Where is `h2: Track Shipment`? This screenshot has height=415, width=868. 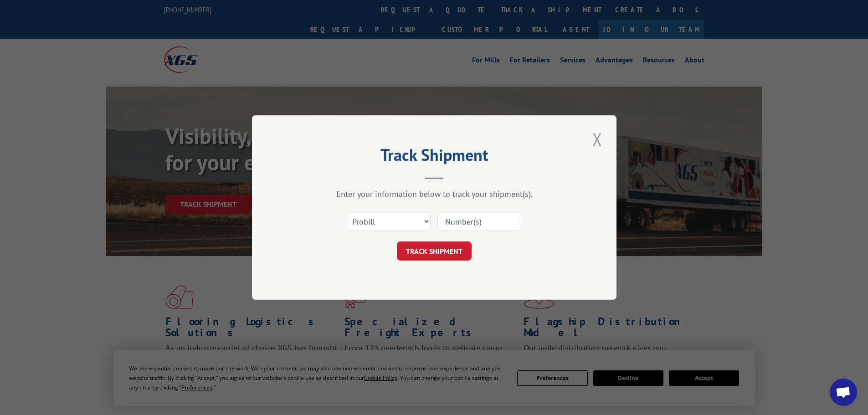 h2: Track Shipment is located at coordinates (434, 157).